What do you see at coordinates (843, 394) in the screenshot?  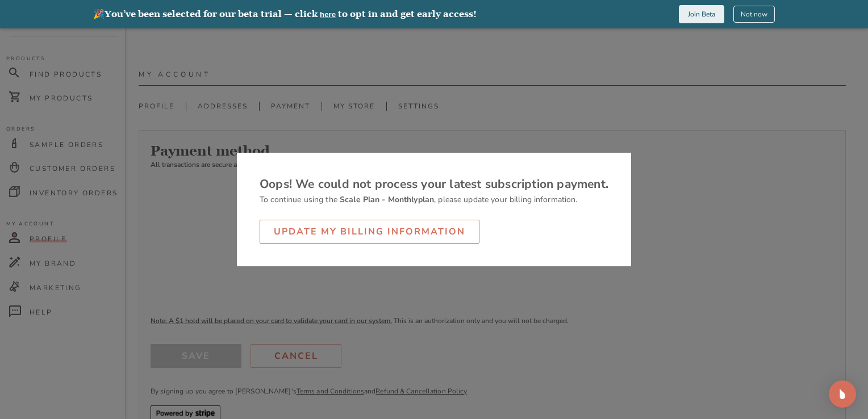 I see `div: Open Intercom Messenger` at bounding box center [843, 394].